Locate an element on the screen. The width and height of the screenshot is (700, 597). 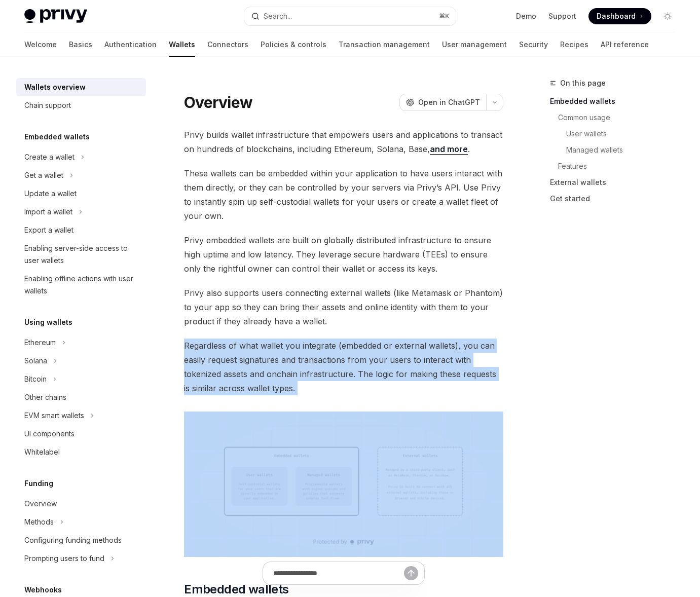
button: Send message is located at coordinates (411, 573).